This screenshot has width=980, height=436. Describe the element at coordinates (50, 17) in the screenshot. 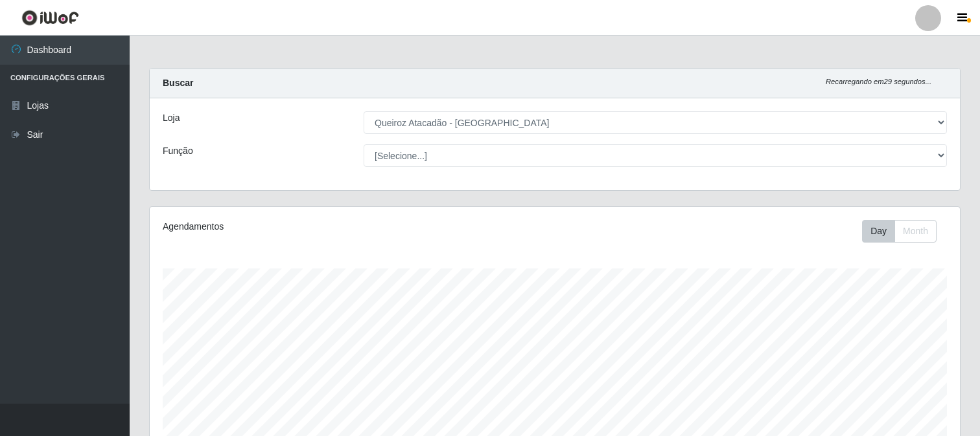

I see `img: CoreUI Logo` at that location.